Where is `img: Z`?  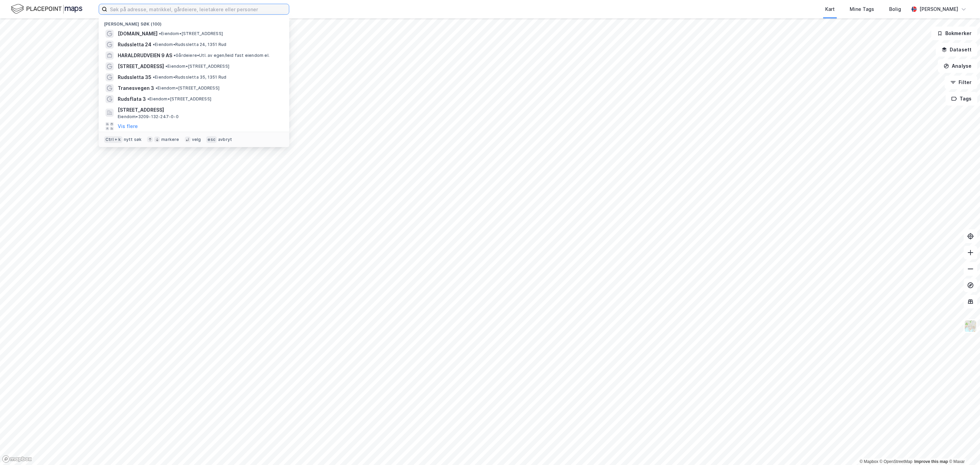
img: Z is located at coordinates (971, 326).